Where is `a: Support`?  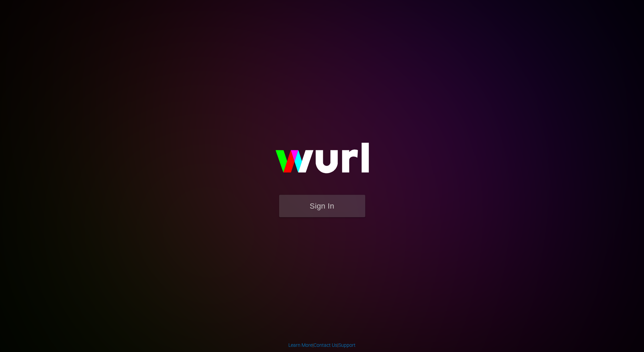
a: Support is located at coordinates (347, 346).